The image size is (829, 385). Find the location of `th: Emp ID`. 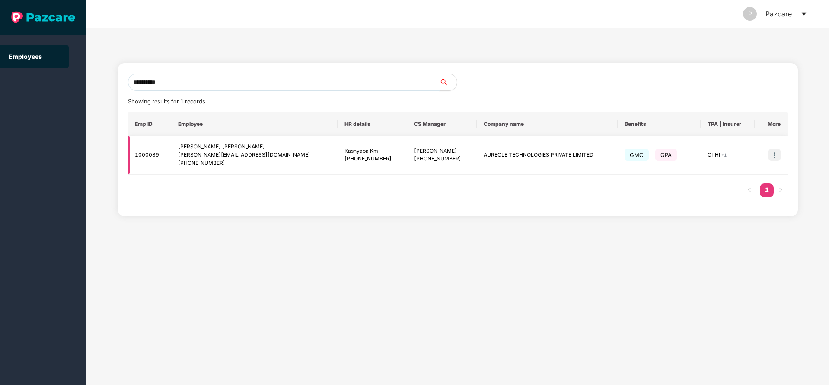

th: Emp ID is located at coordinates (150, 124).